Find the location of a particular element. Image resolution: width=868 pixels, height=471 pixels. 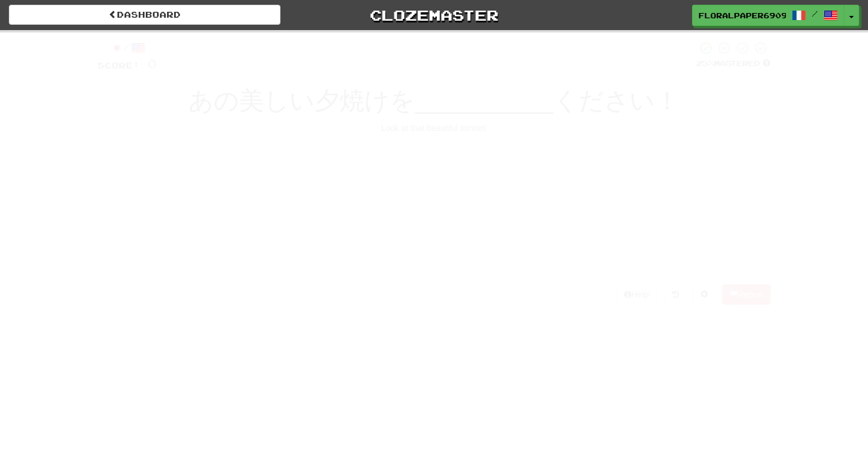

button: 2.でないと is located at coordinates (552, 167).